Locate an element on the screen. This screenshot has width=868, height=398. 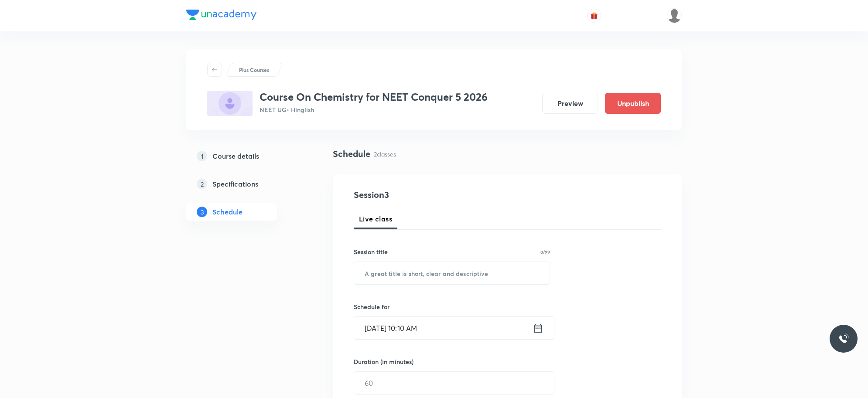
img: ttu is located at coordinates (844, 338).